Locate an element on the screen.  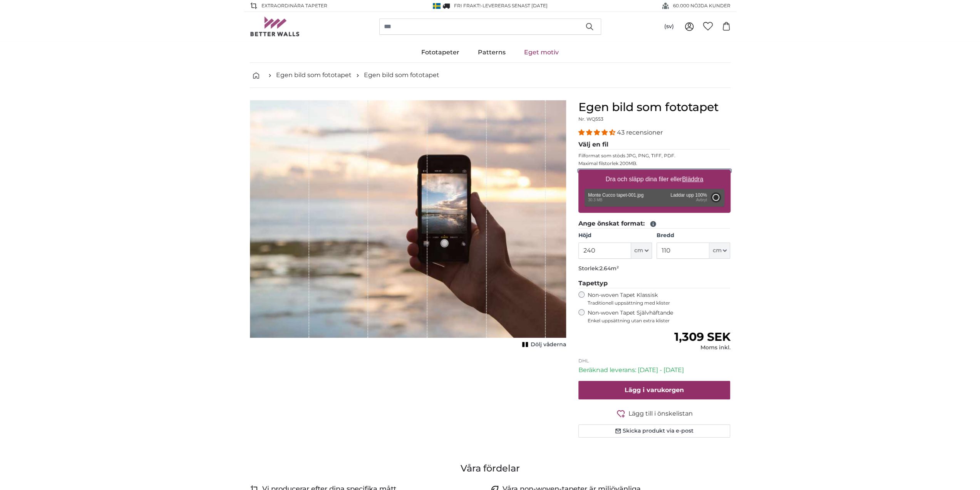
a: Patterns is located at coordinates (492, 52).